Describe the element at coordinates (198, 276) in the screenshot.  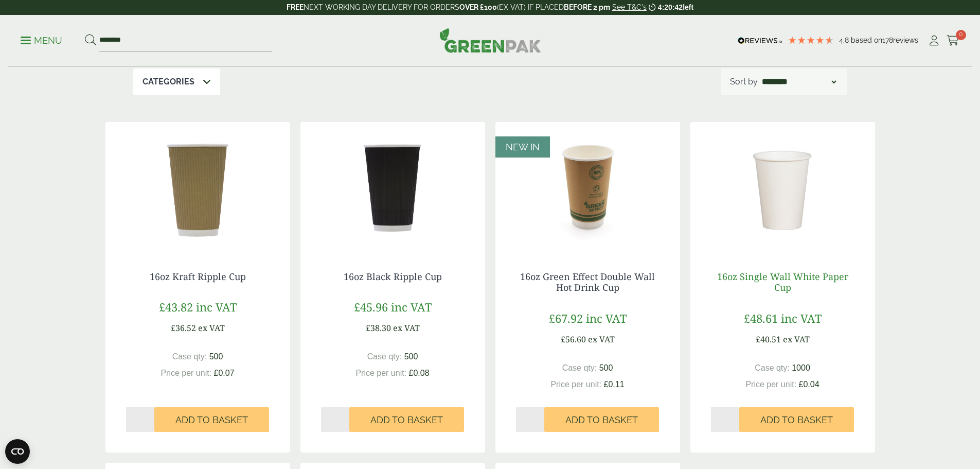
I see `a: 16oz Kraft Ripple Cup` at that location.